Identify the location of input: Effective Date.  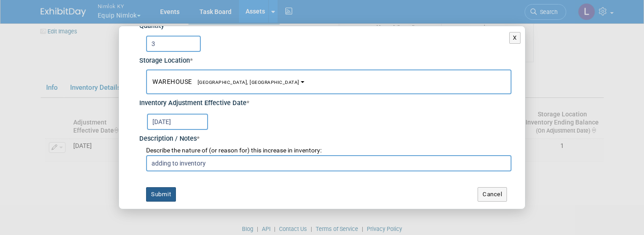
(177, 122).